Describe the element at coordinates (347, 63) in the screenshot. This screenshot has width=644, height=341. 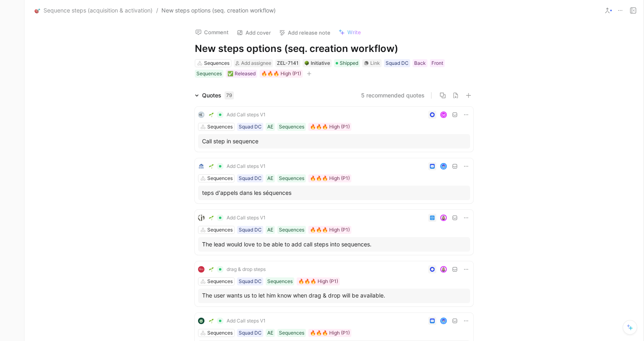
I see `div: Shipped` at that location.